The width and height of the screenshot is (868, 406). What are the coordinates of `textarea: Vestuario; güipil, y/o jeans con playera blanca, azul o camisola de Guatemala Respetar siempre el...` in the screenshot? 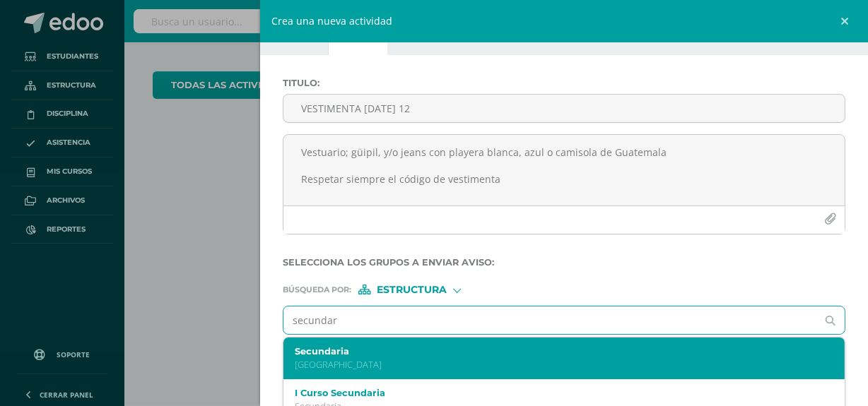 It's located at (564, 170).